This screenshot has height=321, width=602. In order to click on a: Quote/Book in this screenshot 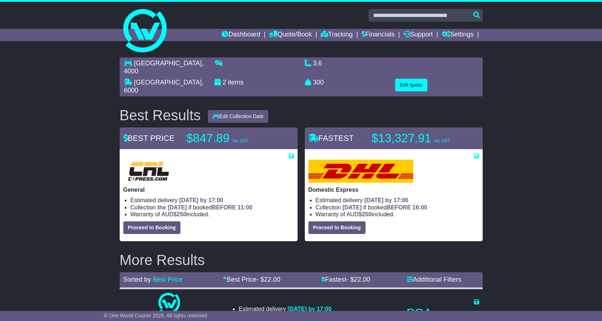, I will do `click(290, 35)`.